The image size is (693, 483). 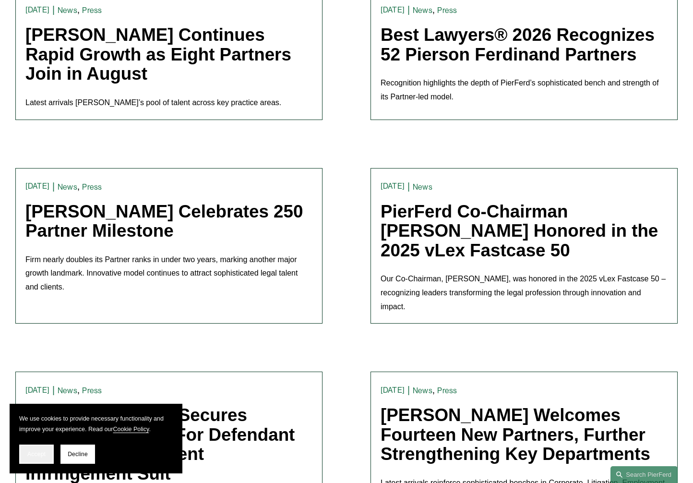 I want to click on button: Decline, so click(x=78, y=454).